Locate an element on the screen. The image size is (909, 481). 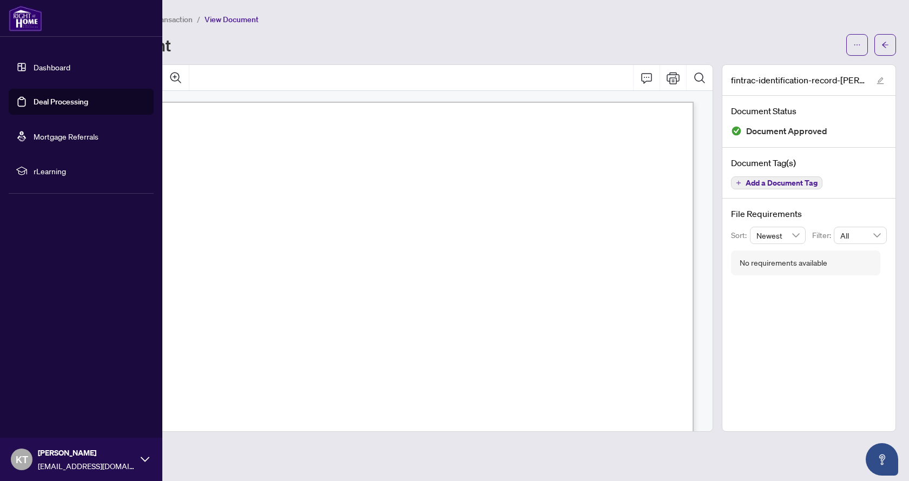
a: Dashboard is located at coordinates (52, 67).